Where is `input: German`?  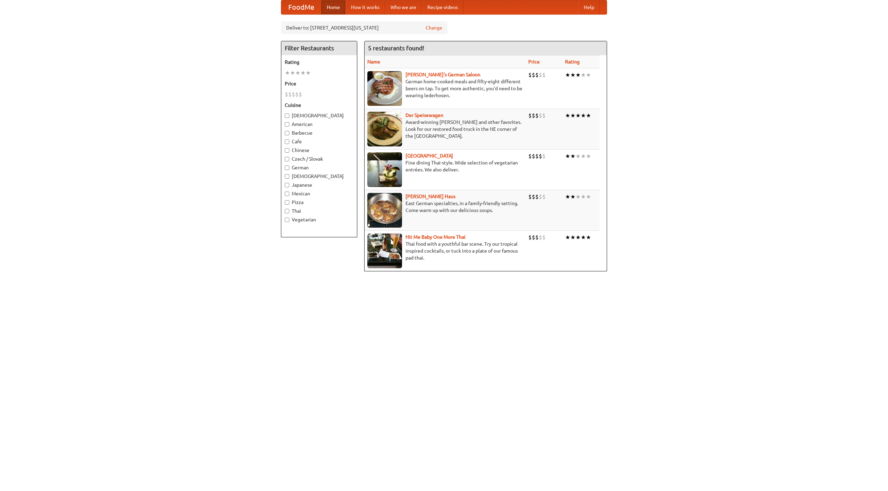
input: German is located at coordinates (287, 168).